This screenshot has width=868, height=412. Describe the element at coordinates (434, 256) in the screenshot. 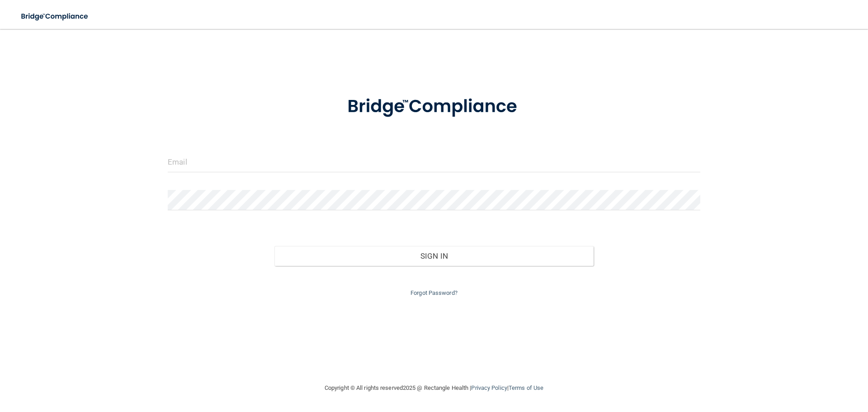

I see `button: Sign In` at that location.